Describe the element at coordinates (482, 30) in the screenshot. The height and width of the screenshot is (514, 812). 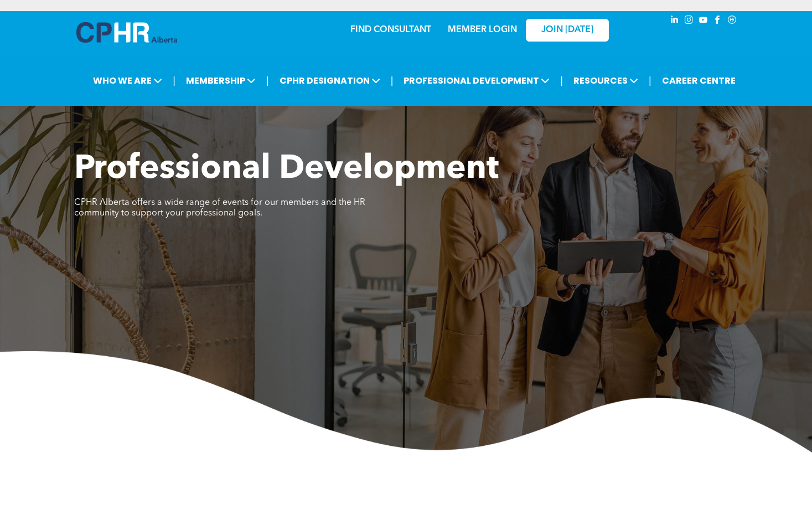
I see `a: MEMBER LOGIN` at that location.